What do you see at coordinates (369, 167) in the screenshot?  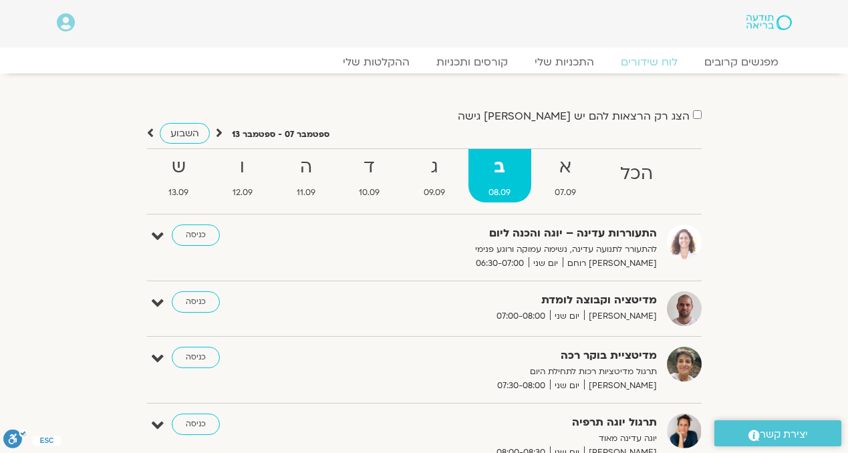 I see `strong: ד` at bounding box center [369, 167].